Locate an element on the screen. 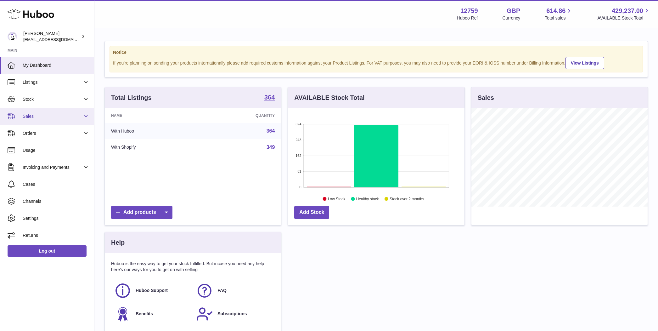 This screenshot has height=331, width=658. a: 349 is located at coordinates (271, 147).